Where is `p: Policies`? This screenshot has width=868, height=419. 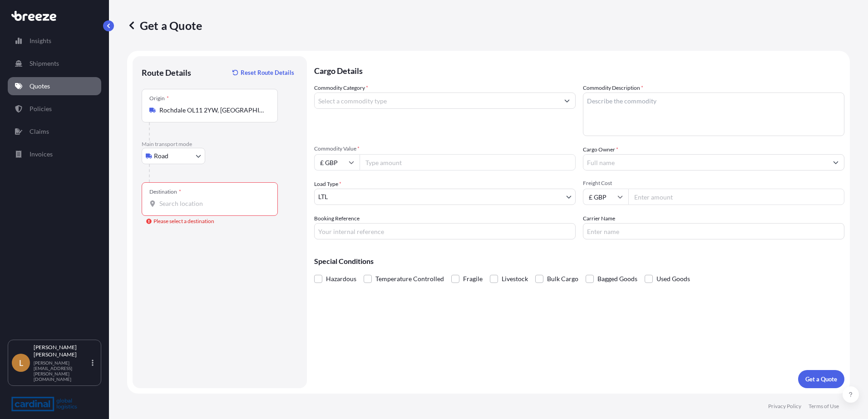 p: Policies is located at coordinates (41, 109).